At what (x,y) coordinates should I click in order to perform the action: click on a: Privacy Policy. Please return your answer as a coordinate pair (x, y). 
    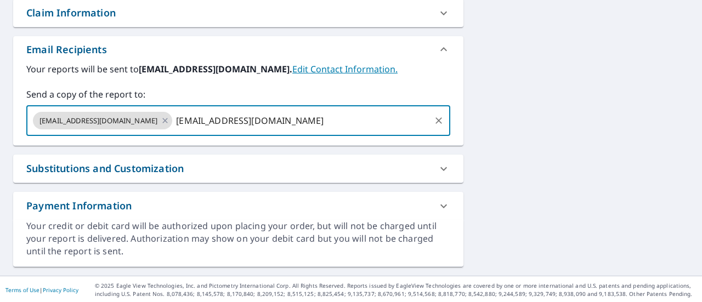
    Looking at the image, I should click on (60, 290).